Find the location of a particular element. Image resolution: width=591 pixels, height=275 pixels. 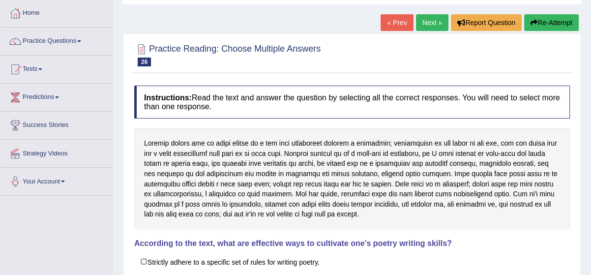

a: Tests is located at coordinates (57, 68).